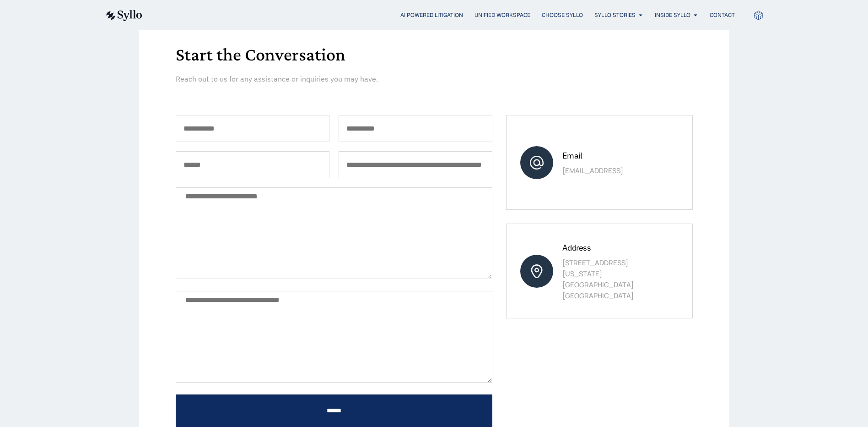 The image size is (868, 427). Describe the element at coordinates (572, 155) in the screenshot. I see `span: Email` at that location.